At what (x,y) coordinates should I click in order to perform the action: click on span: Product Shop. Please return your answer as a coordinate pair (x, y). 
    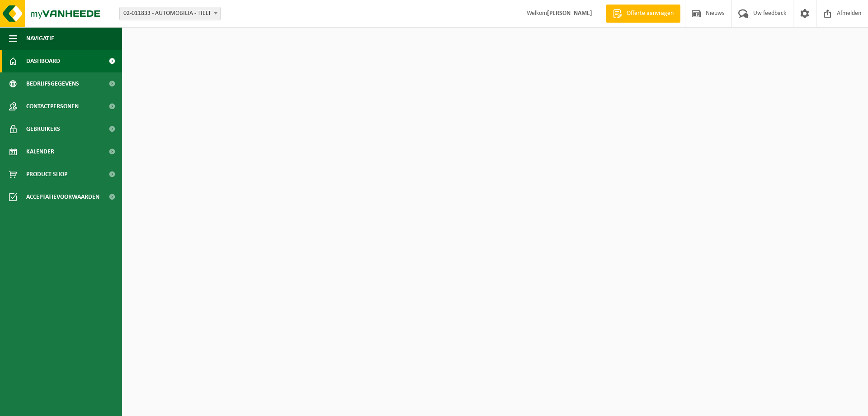
    Looking at the image, I should click on (46, 174).